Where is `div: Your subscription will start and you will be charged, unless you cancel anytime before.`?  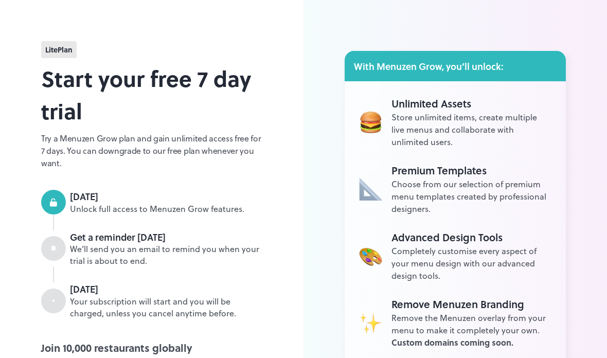
div: Your subscription will start and you will be charged, unless you cancel anytime before. is located at coordinates (166, 308).